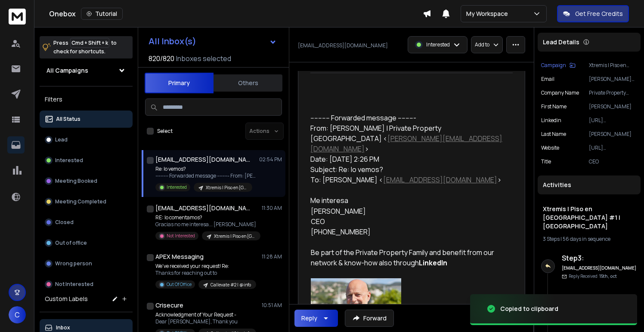 This screenshot has width=644, height=332. I want to click on button: All Campaigns, so click(86, 70).